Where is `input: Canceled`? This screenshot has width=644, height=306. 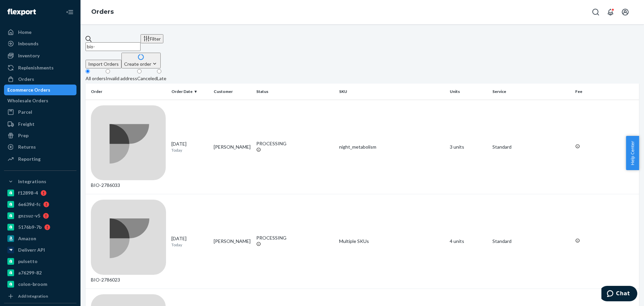
input: Canceled is located at coordinates (139, 71).